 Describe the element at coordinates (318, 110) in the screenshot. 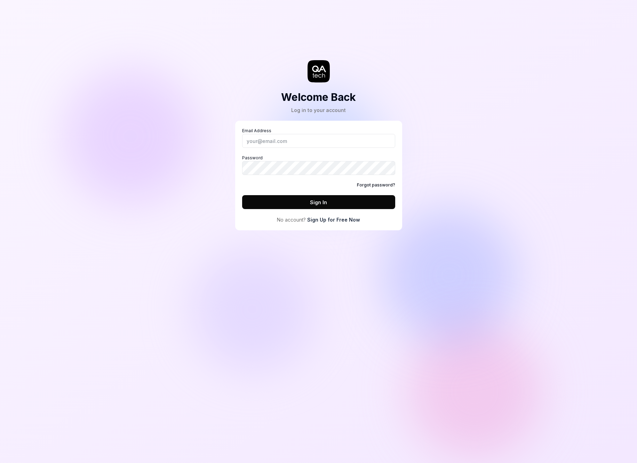

I see `div: Log in to your account` at that location.